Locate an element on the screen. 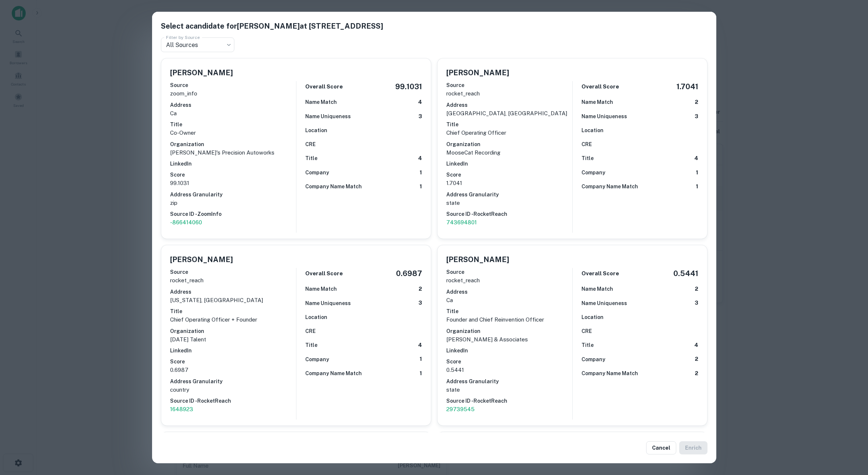 The width and height of the screenshot is (868, 475). p: zip is located at coordinates (233, 203).